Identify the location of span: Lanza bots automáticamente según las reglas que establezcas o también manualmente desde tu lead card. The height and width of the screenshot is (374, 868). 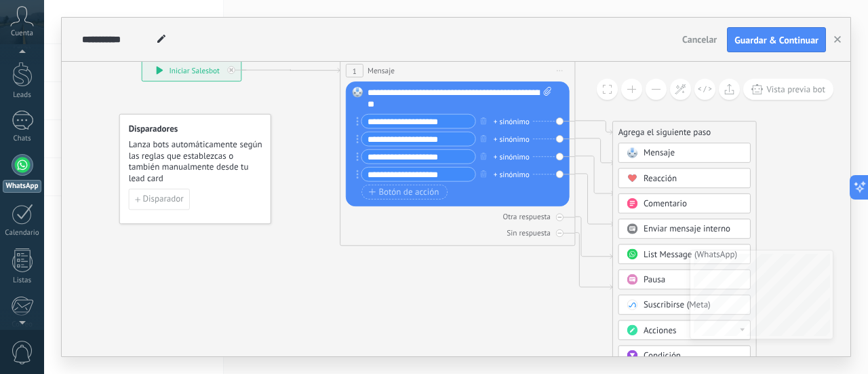
(196, 162).